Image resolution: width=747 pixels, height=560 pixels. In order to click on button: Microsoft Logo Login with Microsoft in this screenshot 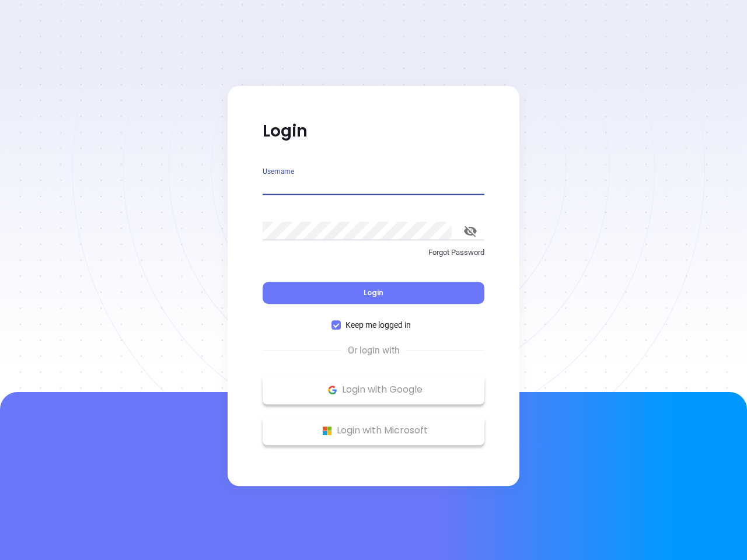, I will do `click(374, 431)`.